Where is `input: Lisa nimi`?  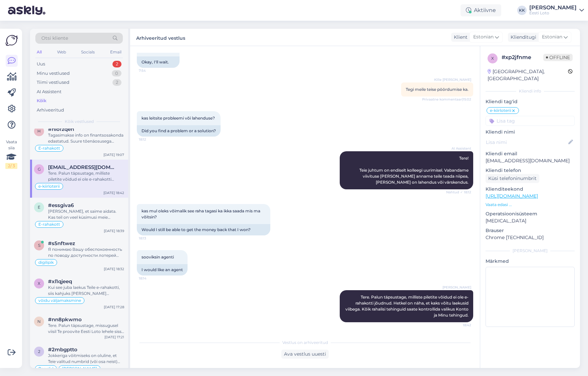 input: Lisa nimi is located at coordinates (526, 142).